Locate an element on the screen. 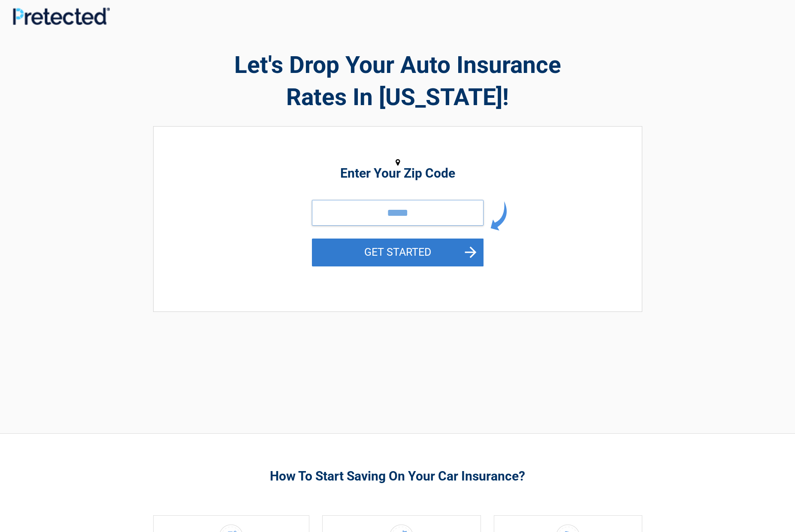 Image resolution: width=795 pixels, height=532 pixels. img: arrow is located at coordinates (498, 216).